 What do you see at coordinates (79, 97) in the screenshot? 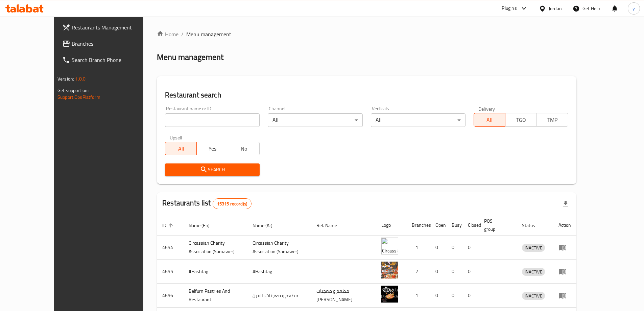
I see `a: Support.OpsPlatform` at bounding box center [79, 97].